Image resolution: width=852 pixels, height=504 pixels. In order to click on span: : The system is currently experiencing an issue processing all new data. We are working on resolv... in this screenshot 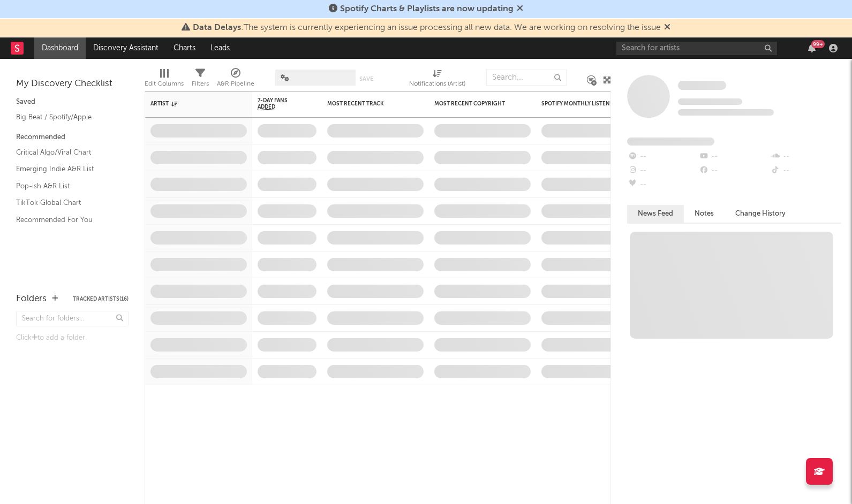, I will do `click(427, 28)`.